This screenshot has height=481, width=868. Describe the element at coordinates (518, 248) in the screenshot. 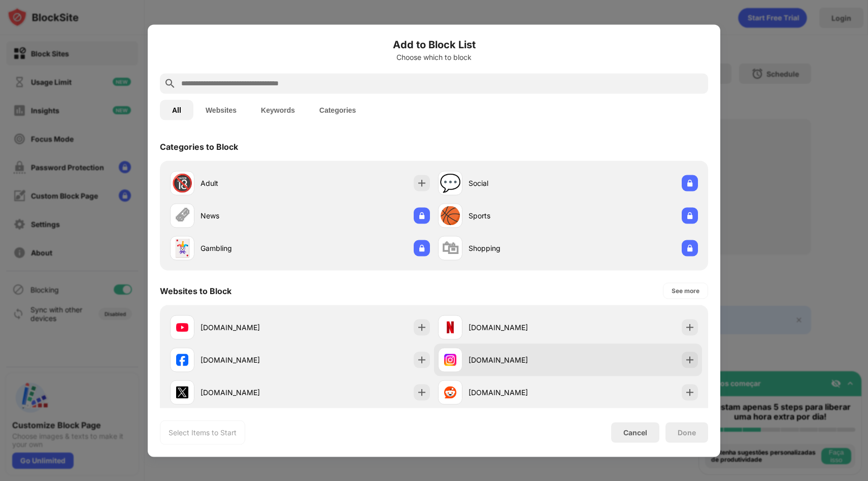

I see `div: Shopping` at that location.